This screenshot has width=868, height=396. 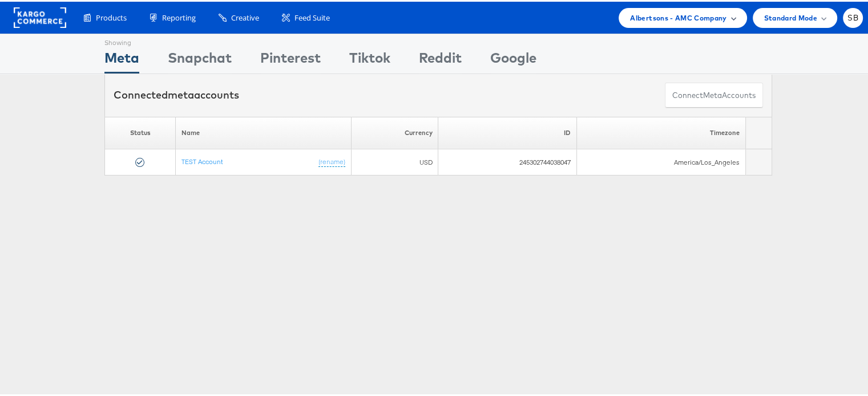 What do you see at coordinates (121, 40) in the screenshot?
I see `div: Showing` at bounding box center [121, 40].